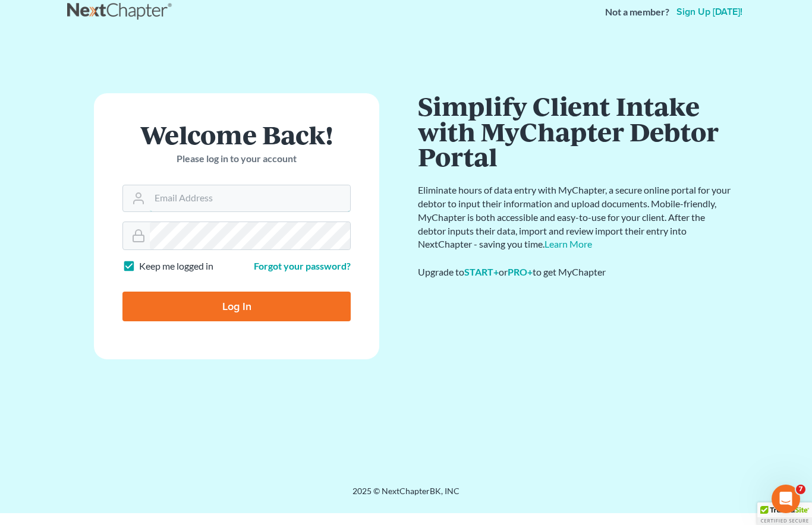  I want to click on input: Email Address, so click(249, 199).